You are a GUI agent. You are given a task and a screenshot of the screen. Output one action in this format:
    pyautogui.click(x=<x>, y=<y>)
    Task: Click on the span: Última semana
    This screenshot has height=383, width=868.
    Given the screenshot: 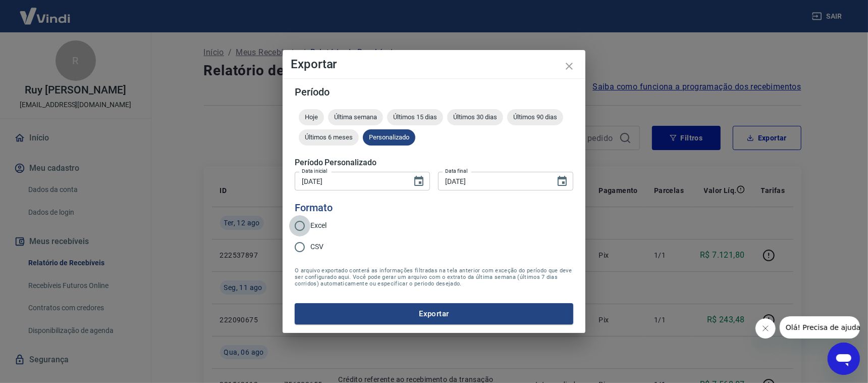 What is the action you would take?
    pyautogui.click(x=355, y=117)
    